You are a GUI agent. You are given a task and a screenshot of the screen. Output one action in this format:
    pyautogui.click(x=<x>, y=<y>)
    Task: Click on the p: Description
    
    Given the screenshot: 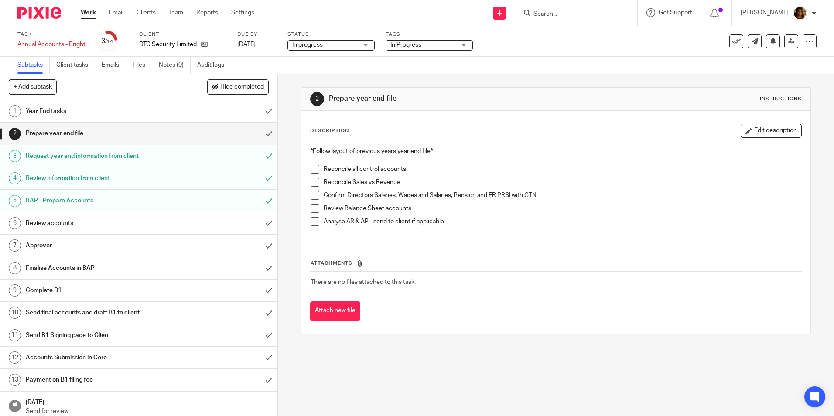 What is the action you would take?
    pyautogui.click(x=330, y=131)
    